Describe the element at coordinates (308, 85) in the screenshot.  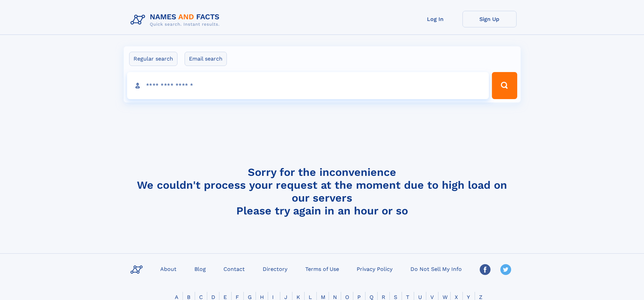
I see `input: search input` at that location.